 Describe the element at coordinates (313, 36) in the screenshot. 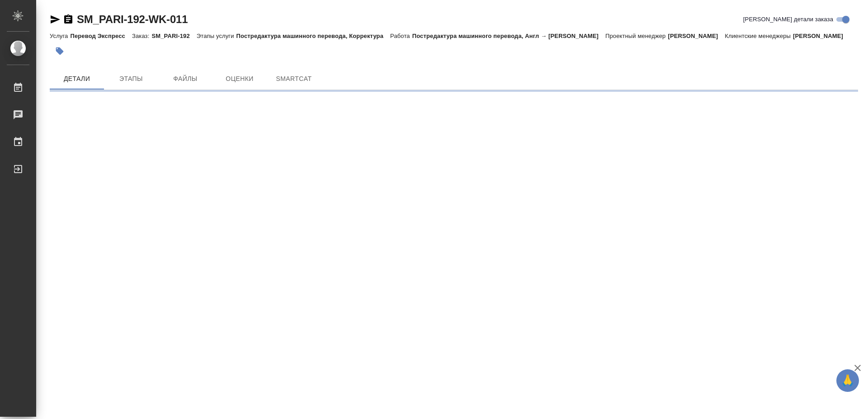

I see `p: Постредактура машинного перевода, Корректура` at that location.